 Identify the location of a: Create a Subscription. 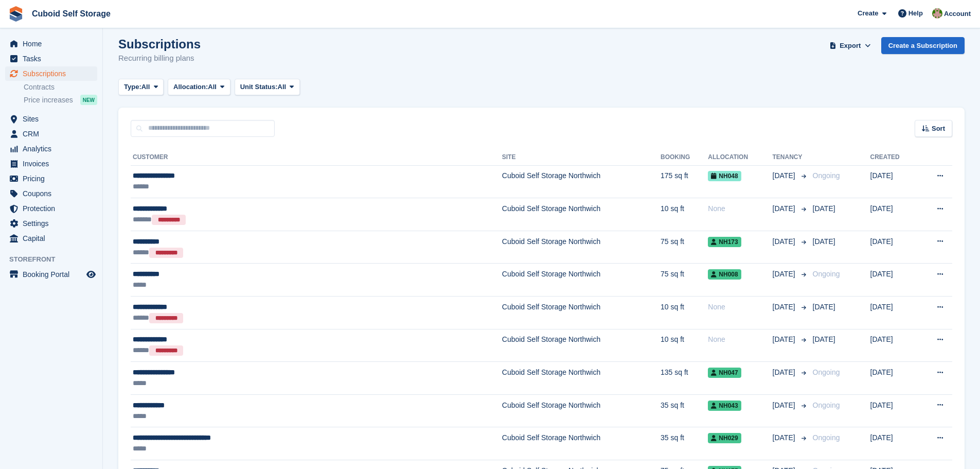
(923, 45).